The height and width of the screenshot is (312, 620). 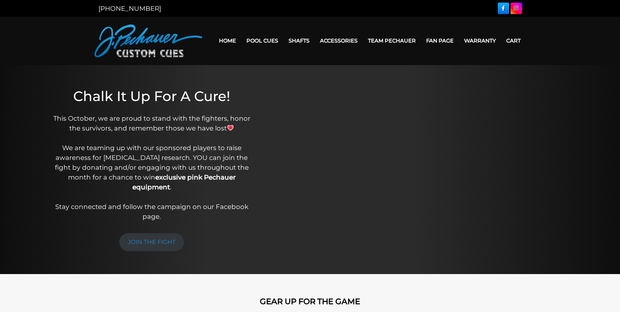 What do you see at coordinates (152, 167) in the screenshot?
I see `p: This October, we are proud to stand with the fighters, honor the survivors, and remember those we...` at bounding box center [152, 167].